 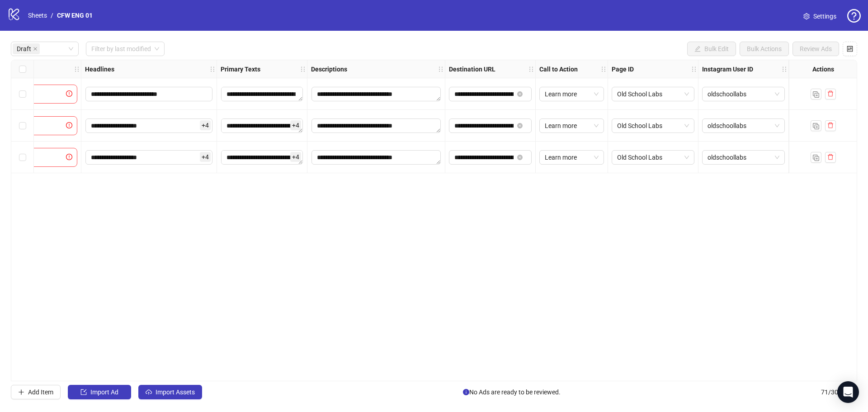 What do you see at coordinates (149, 392) in the screenshot?
I see `span: cloud-upload` at bounding box center [149, 392].